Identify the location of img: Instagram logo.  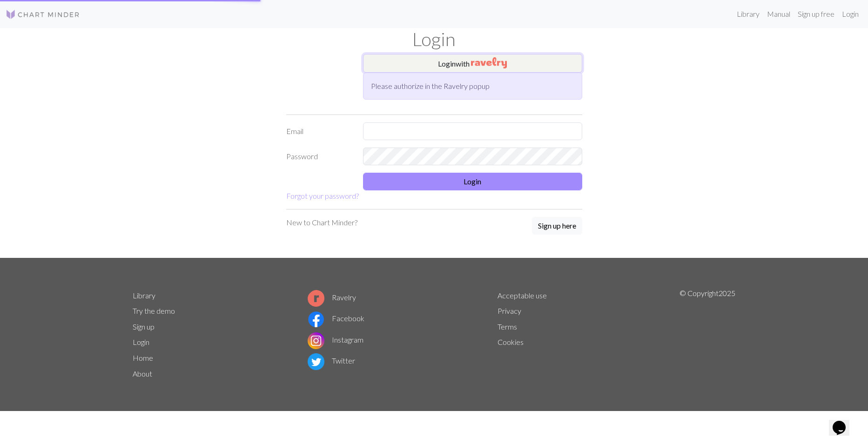
(316, 340).